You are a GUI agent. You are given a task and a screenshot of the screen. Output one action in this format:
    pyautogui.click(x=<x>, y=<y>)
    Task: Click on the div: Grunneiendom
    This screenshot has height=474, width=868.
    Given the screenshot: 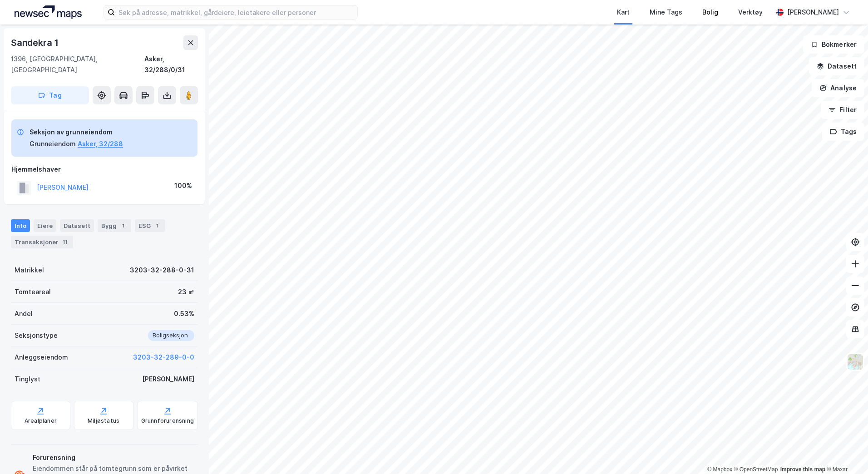 What is the action you would take?
    pyautogui.click(x=53, y=144)
    